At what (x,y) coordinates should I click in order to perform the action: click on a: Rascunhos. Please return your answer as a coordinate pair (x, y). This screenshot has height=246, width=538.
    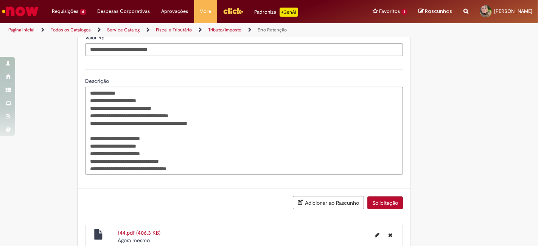
    Looking at the image, I should click on (435, 11).